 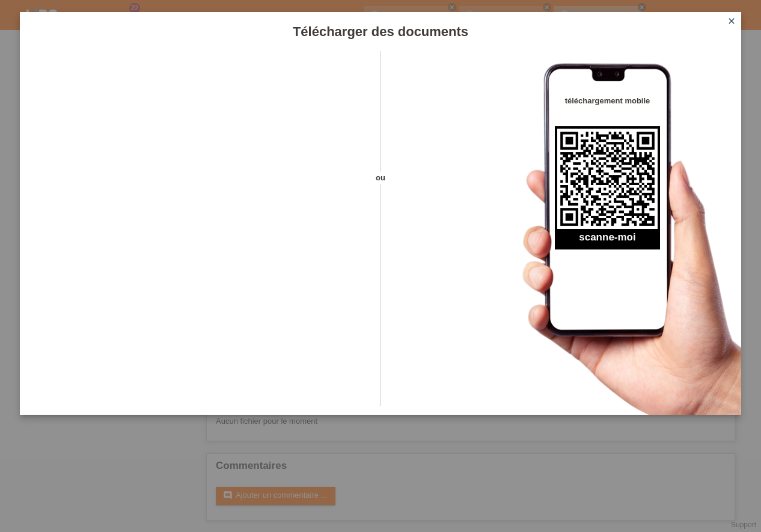 I want to click on h1: Télécharger des documents, so click(x=380, y=31).